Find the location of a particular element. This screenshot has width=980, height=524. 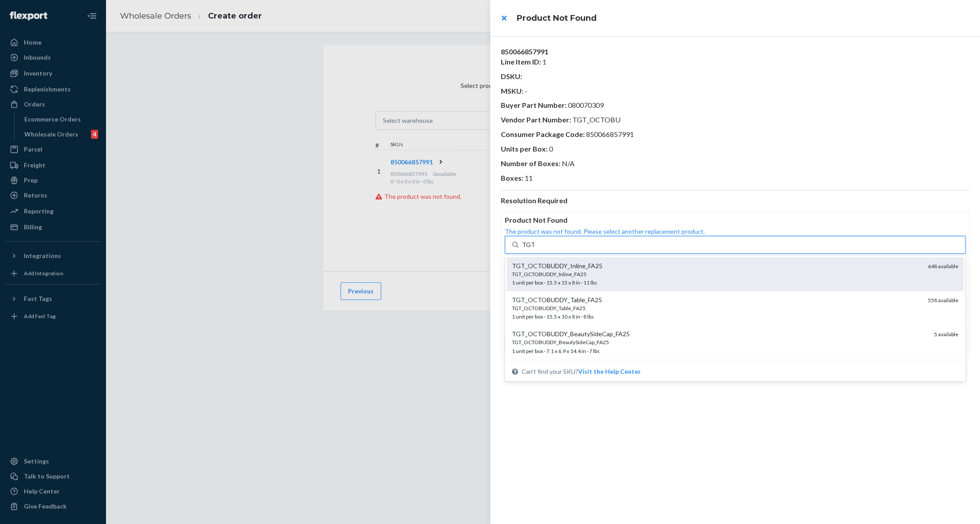

span: 0 is located at coordinates (551, 149).